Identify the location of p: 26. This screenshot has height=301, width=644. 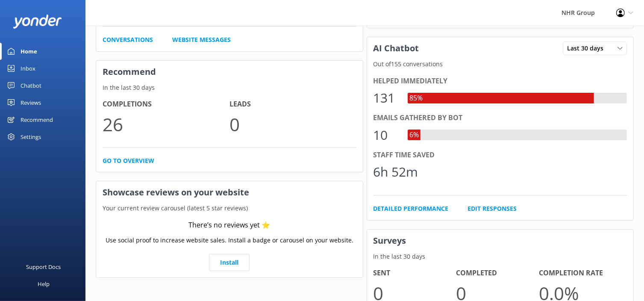
(166, 124).